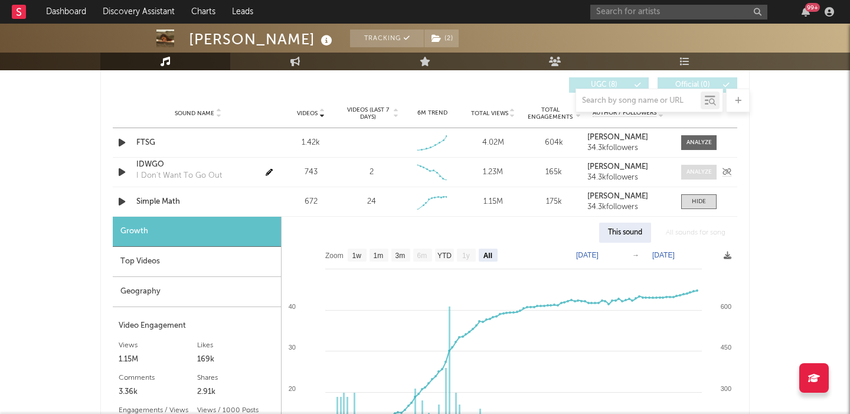 This screenshot has width=850, height=414. Describe the element at coordinates (310, 143) in the screenshot. I see `div: 1.42k` at that location.